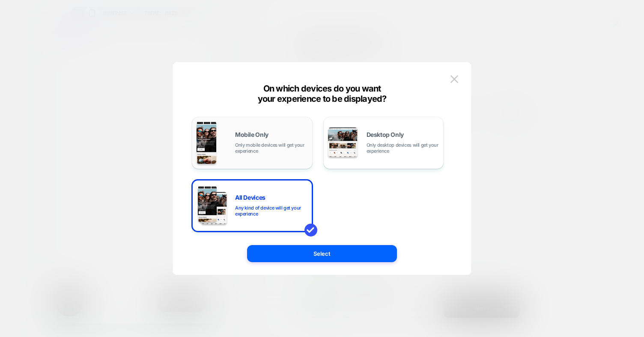  Describe the element at coordinates (271, 148) in the screenshot. I see `span: Only mobile devices will get your experience` at that location.